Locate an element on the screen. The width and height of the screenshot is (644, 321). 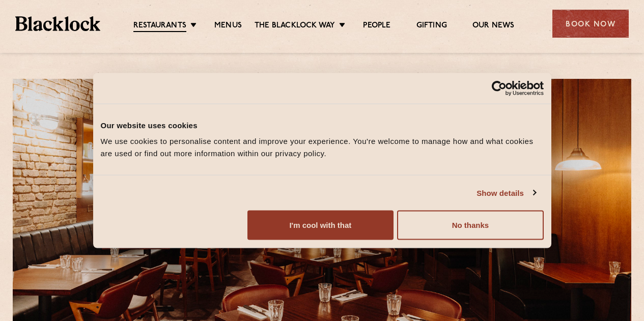
a: Restaurants is located at coordinates (160, 26).